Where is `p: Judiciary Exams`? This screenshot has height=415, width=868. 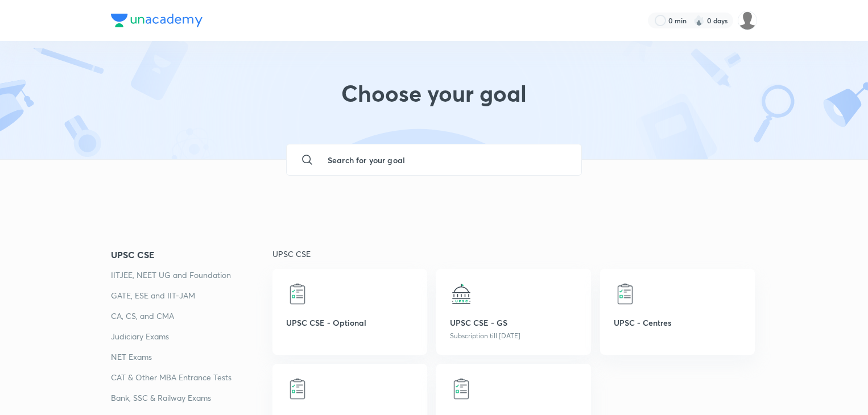
p: Judiciary Exams is located at coordinates (192, 337).